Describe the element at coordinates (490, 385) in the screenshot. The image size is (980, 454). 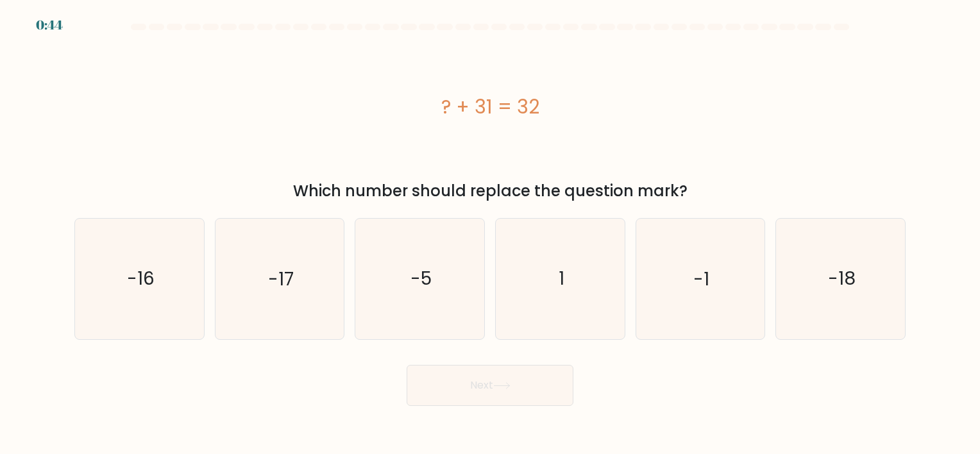
I see `button: Next` at that location.